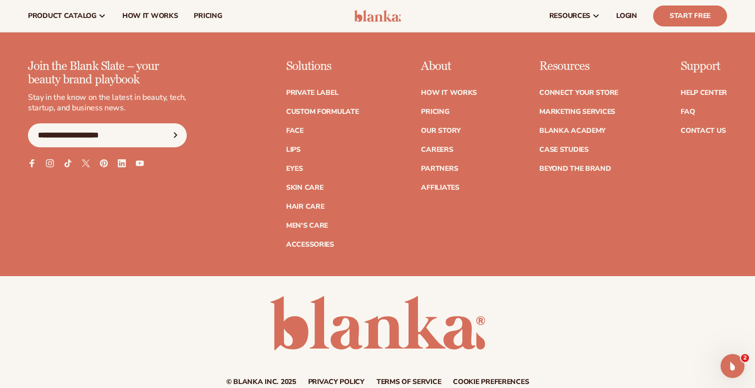  I want to click on a: Marketing services, so click(577, 112).